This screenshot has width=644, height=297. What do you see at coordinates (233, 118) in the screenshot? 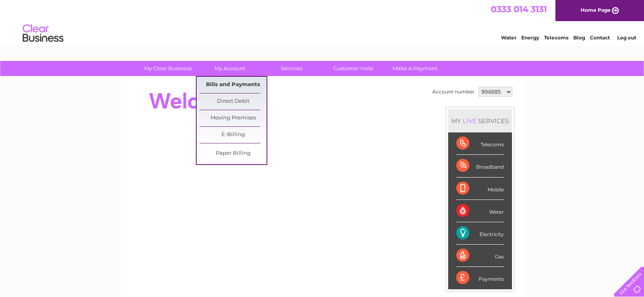
I see `a: Moving Premises` at bounding box center [233, 118].